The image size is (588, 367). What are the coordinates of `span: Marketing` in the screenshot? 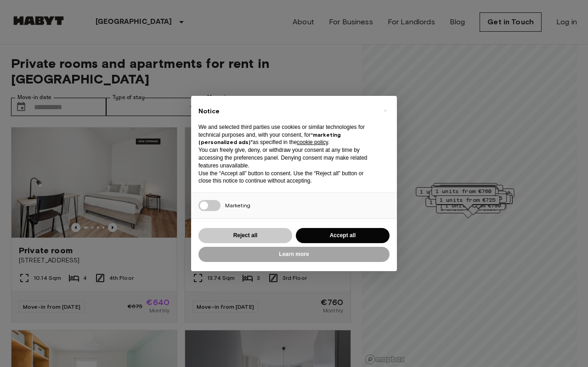 It's located at (237, 205).